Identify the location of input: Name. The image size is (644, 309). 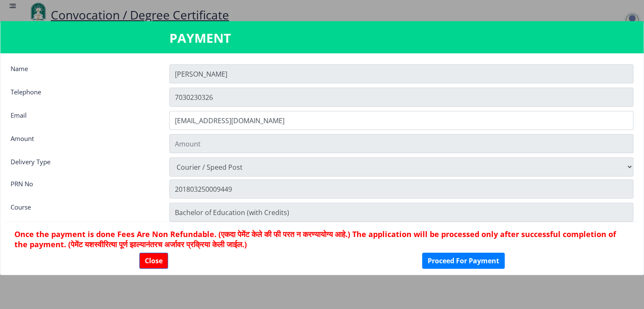
(401, 73).